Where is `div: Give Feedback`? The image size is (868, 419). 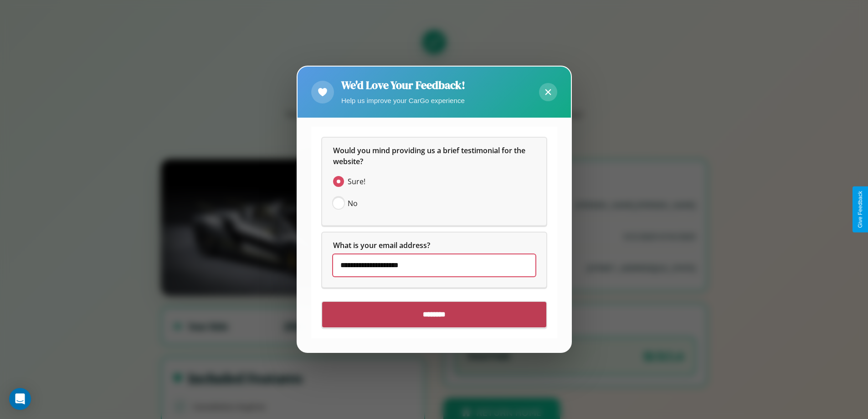
div: Give Feedback is located at coordinates (860, 209).